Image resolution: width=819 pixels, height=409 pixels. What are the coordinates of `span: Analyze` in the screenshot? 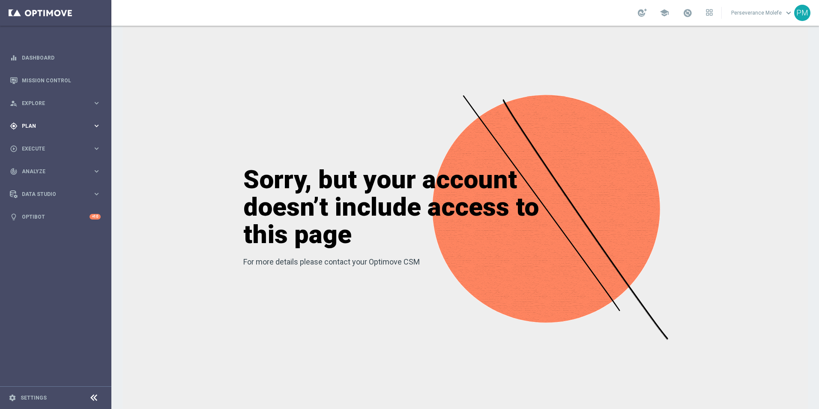 It's located at (57, 171).